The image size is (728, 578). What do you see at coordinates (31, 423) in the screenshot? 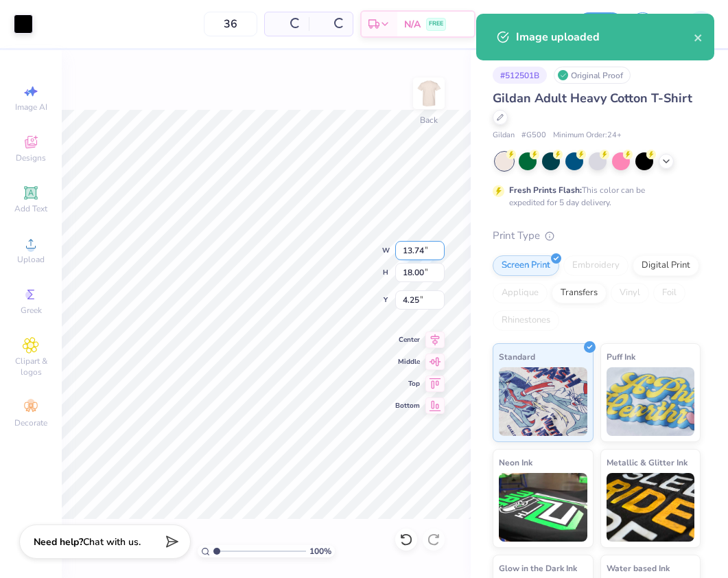
I see `span: Decorate` at bounding box center [31, 423].